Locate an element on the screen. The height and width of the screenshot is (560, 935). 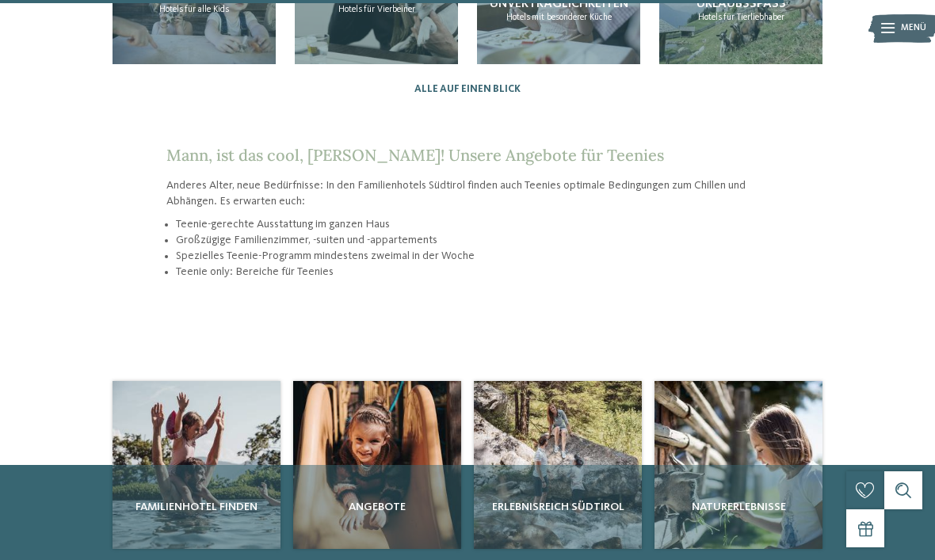
span: mit besonderer Küche is located at coordinates (571, 18).